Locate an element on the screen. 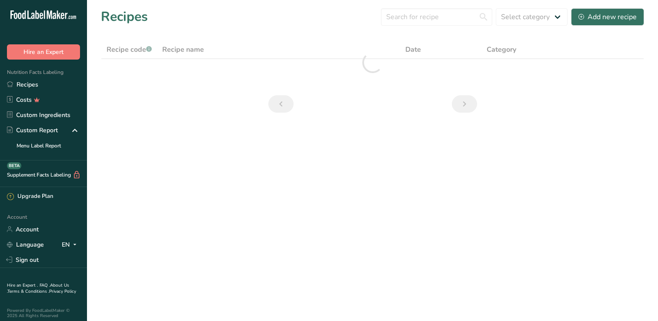 The height and width of the screenshot is (321, 658). div: Upgrade Plan is located at coordinates (30, 197).